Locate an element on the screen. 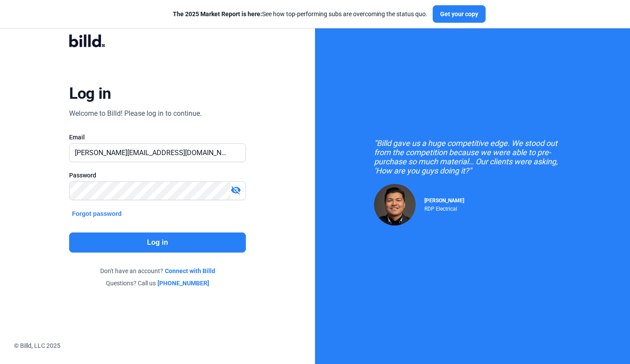 The height and width of the screenshot is (364, 630). button: Log in is located at coordinates (157, 243).